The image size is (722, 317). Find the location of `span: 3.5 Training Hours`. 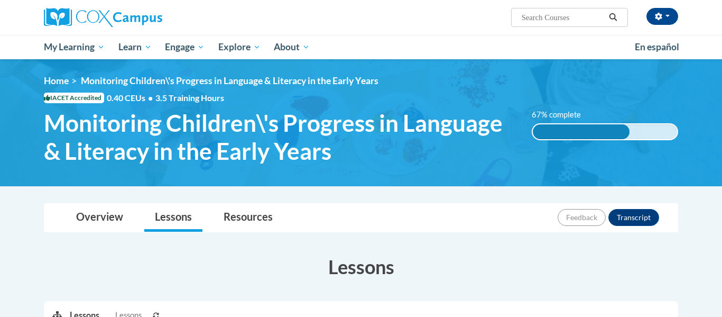

span: 3.5 Training Hours is located at coordinates (190, 97).